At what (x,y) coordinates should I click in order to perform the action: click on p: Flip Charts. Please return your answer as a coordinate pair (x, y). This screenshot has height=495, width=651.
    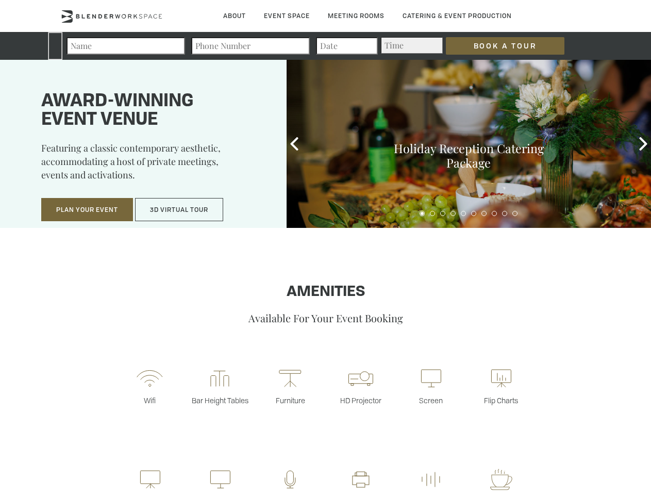
    Looking at the image, I should click on (501, 400).